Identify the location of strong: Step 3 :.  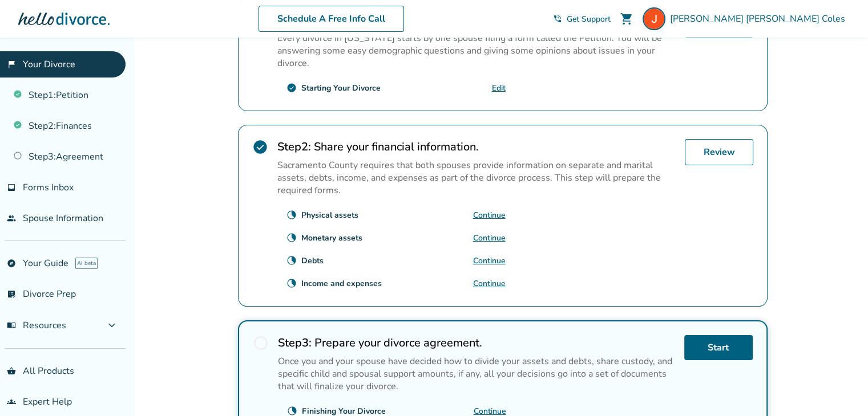
(295, 343).